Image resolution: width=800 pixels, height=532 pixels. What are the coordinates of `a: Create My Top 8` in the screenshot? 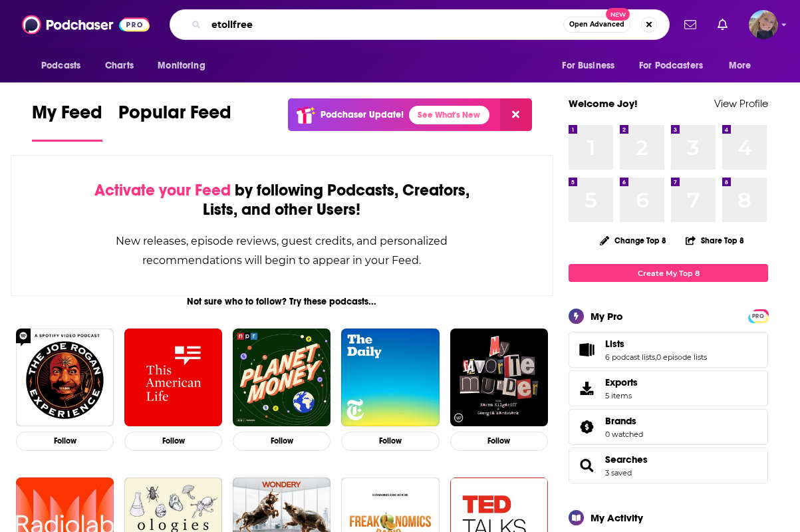 It's located at (669, 273).